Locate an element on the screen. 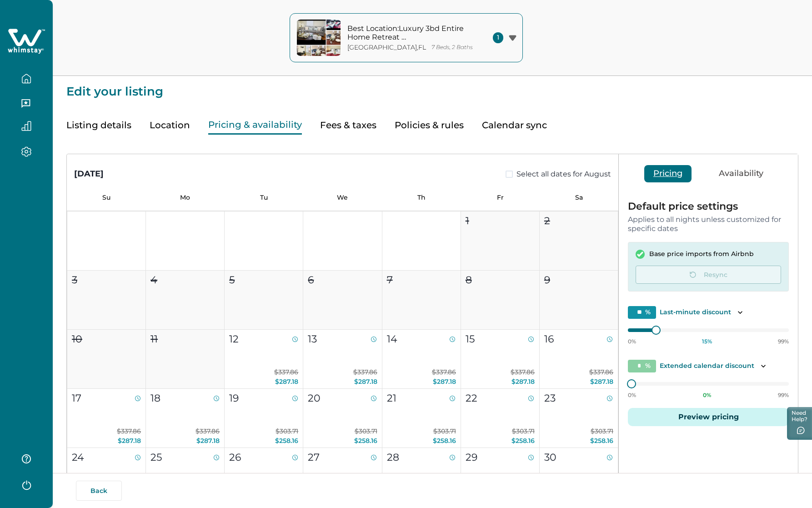 This screenshot has height=508, width=812. button: 20$303.71$258.16 is located at coordinates (342, 418).